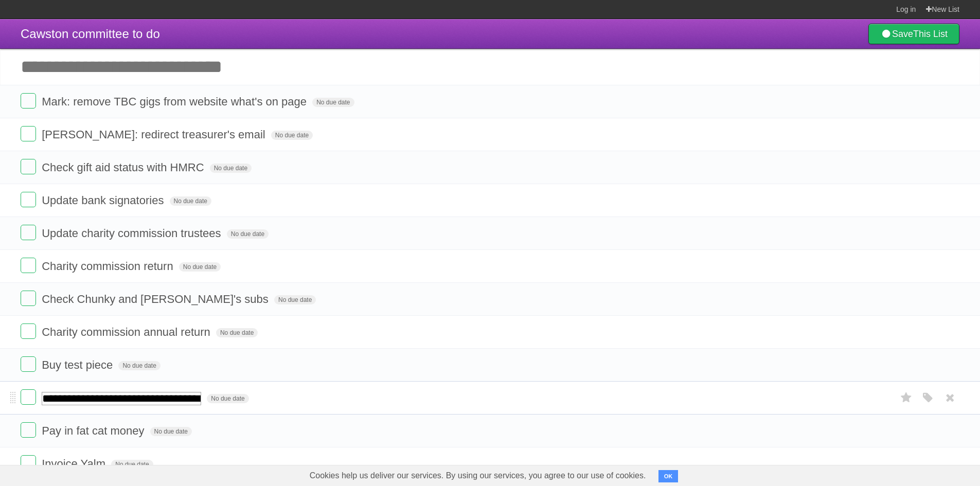 This screenshot has height=486, width=980. I want to click on span: Update charity commission trustees, so click(132, 233).